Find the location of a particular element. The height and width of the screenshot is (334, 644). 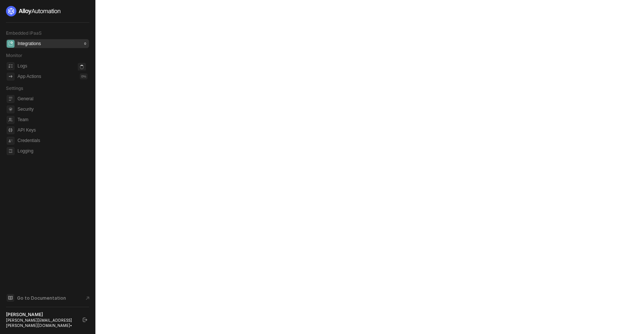

span: team is located at coordinates (10, 119).